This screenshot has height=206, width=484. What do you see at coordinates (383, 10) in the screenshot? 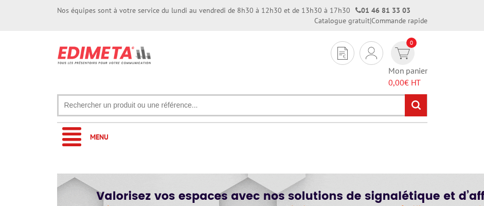
I see `strong: 01 46 81 33 03` at bounding box center [383, 10].